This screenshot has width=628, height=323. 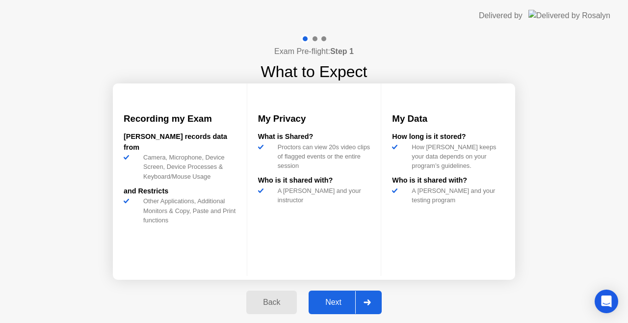 What do you see at coordinates (570, 15) in the screenshot?
I see `img: Delivered by Rosalyn` at bounding box center [570, 15].